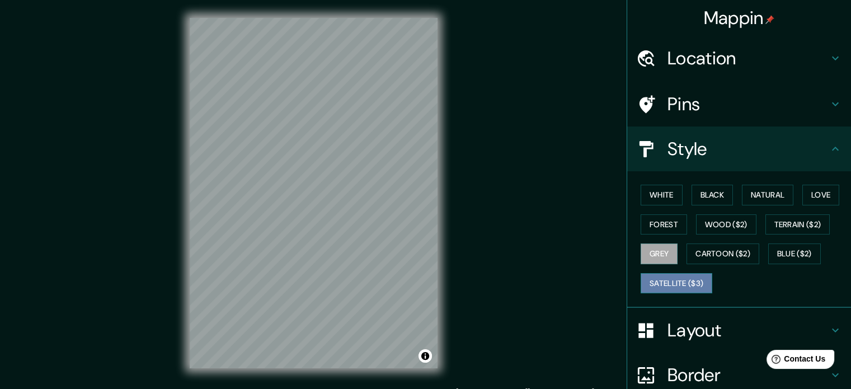  What do you see at coordinates (662, 195) in the screenshot?
I see `button: White` at bounding box center [662, 195].